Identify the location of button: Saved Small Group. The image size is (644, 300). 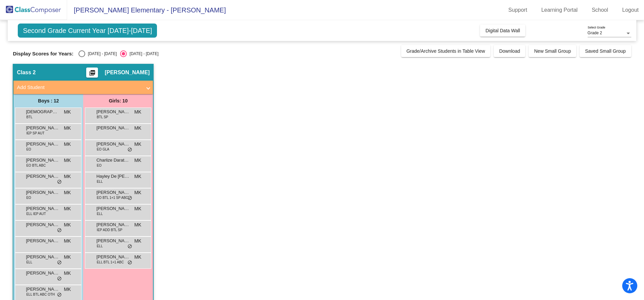
(605, 51).